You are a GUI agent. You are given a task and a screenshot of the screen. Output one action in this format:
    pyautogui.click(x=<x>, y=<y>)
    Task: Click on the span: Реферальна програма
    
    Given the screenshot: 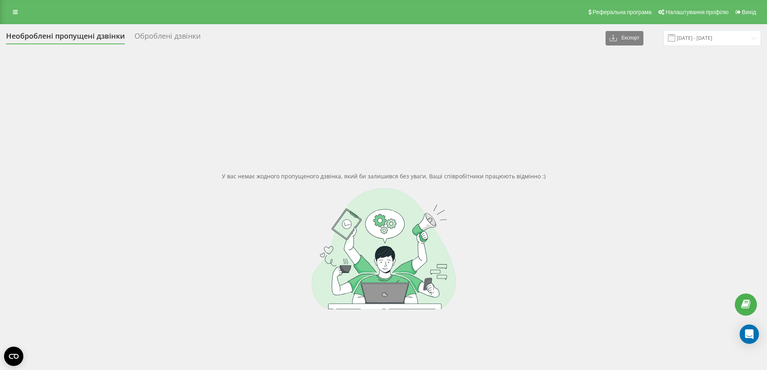 What is the action you would take?
    pyautogui.click(x=622, y=12)
    